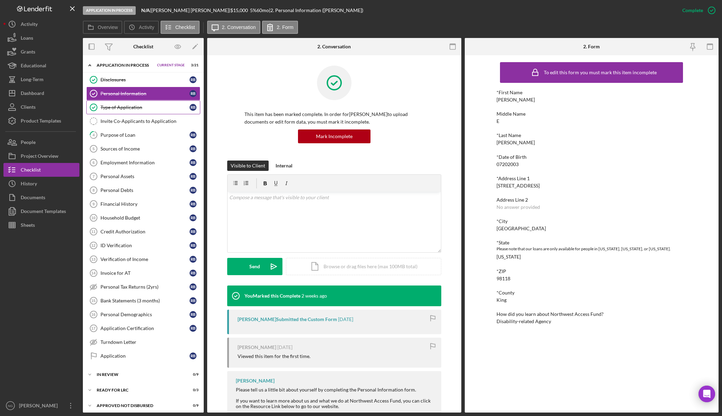  Describe the element at coordinates (280, 27) in the screenshot. I see `button: 2. Form` at that location.